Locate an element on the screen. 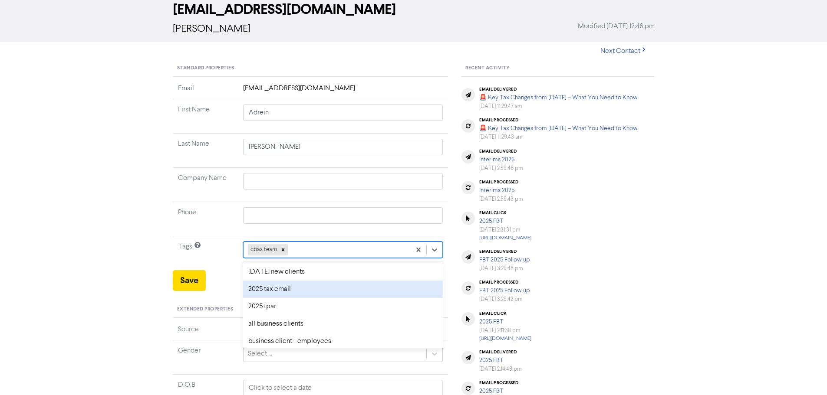 The height and width of the screenshot is (395, 827). td: Source is located at coordinates (205, 332).